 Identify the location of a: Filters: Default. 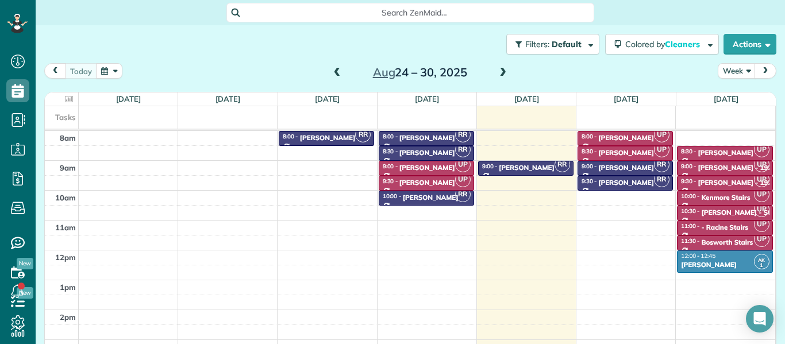
(550, 44).